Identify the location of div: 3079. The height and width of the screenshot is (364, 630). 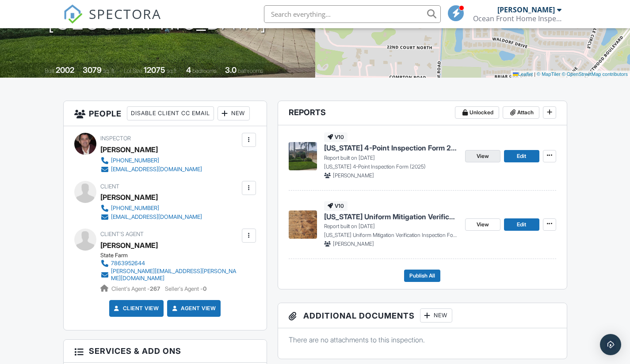
(92, 70).